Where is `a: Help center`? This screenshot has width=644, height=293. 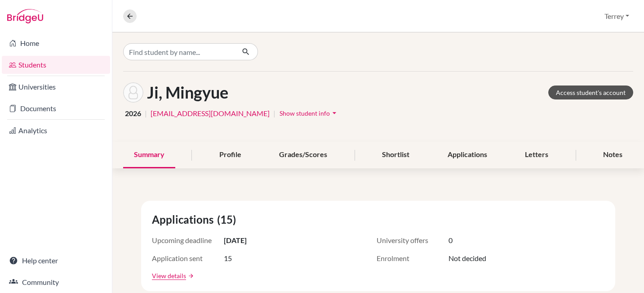 a: Help center is located at coordinates (56, 261).